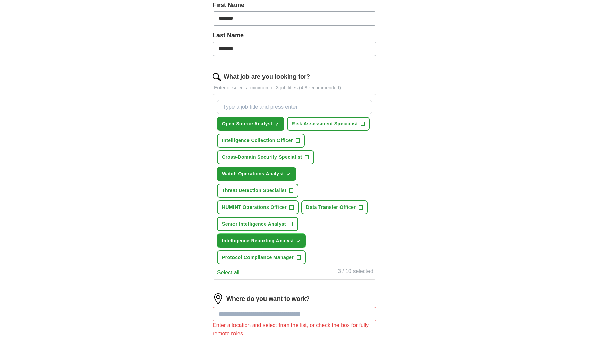  What do you see at coordinates (257, 140) in the screenshot?
I see `span: Intelligence Collection Officer` at bounding box center [257, 140].